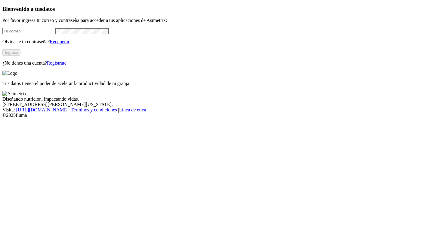 The width and height of the screenshot is (442, 252). I want to click on div: Diseñando nutrición, impactando vidas., so click(221, 99).